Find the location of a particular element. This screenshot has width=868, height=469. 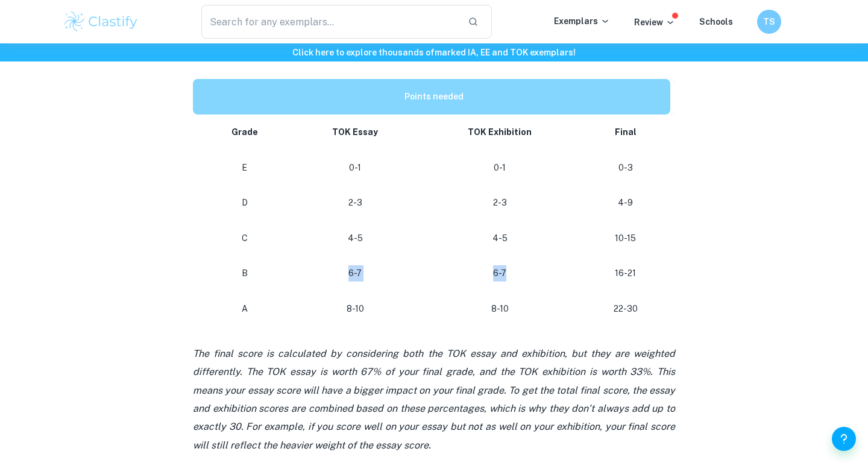

i: The final score is calculated by considering both the TOK essay and exhibition, but they are weig... is located at coordinates (434, 399).